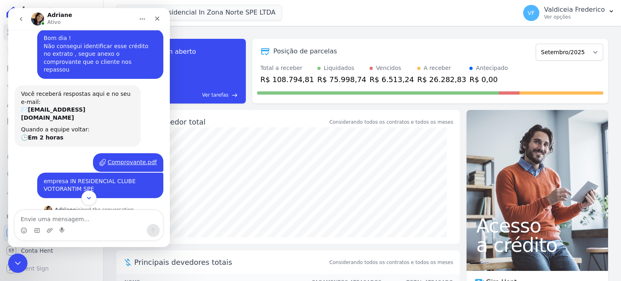  I want to click on span: east, so click(235, 95).